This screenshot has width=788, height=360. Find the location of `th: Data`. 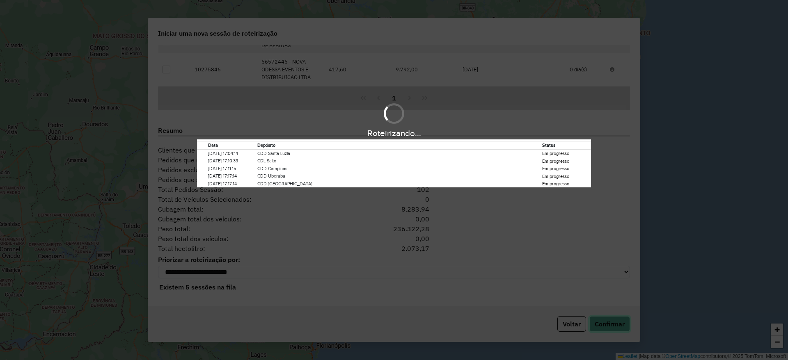

th: Data is located at coordinates (232, 146).